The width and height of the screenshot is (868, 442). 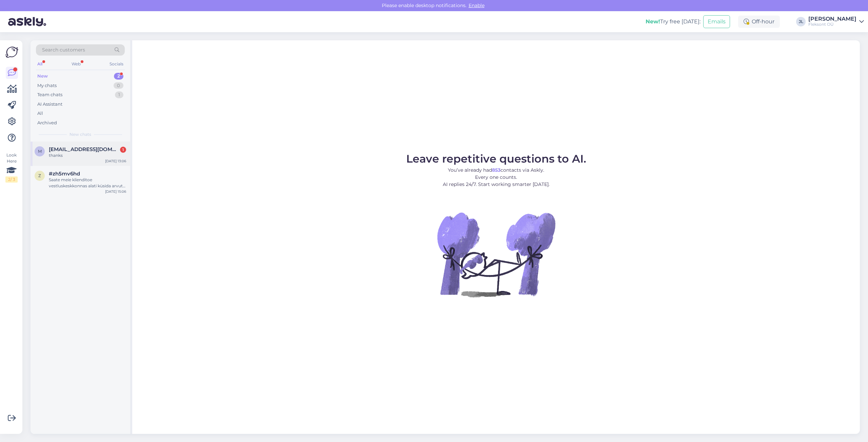 I want to click on div: Web, so click(x=76, y=64).